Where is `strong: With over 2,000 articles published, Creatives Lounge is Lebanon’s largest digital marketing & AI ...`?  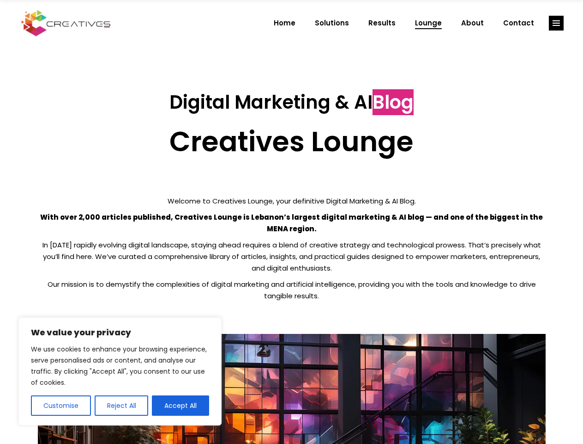 strong: With over 2,000 articles published, Creatives Lounge is Lebanon’s largest digital marketing & AI ... is located at coordinates (292, 223).